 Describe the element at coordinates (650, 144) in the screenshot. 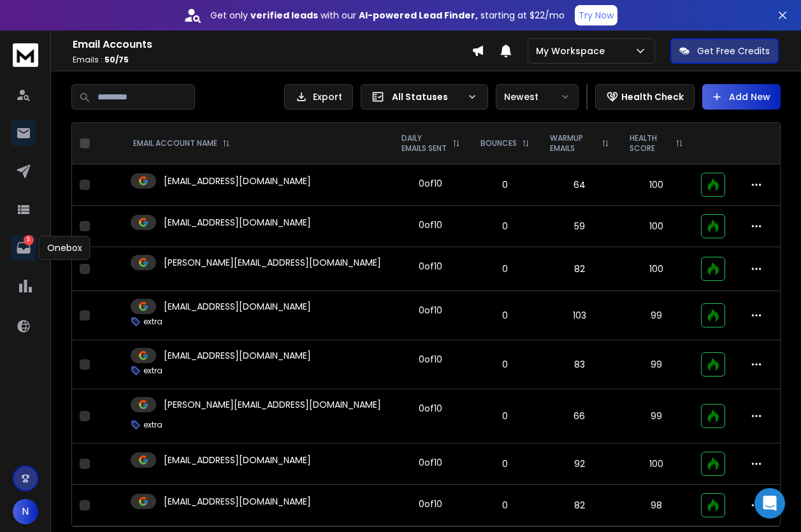

I see `p: HEALTH SCORE` at that location.